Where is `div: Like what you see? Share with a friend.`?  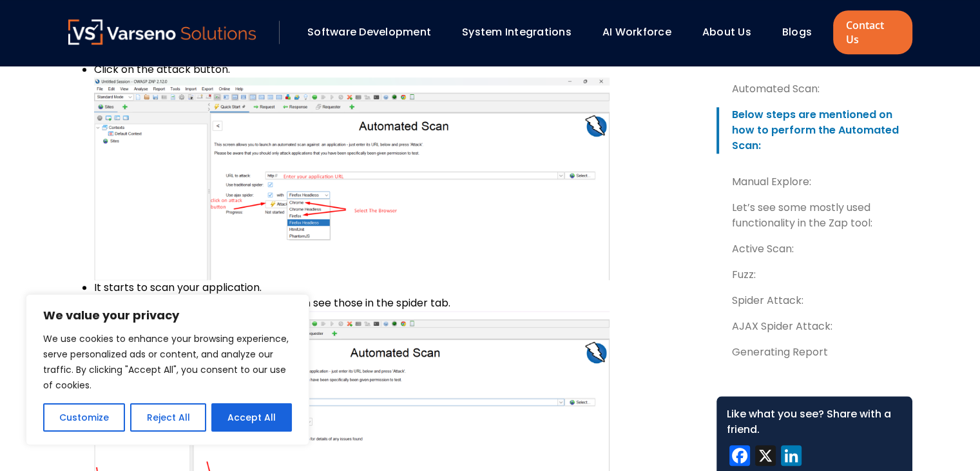 div: Like what you see? Share with a friend. is located at coordinates (815, 422).